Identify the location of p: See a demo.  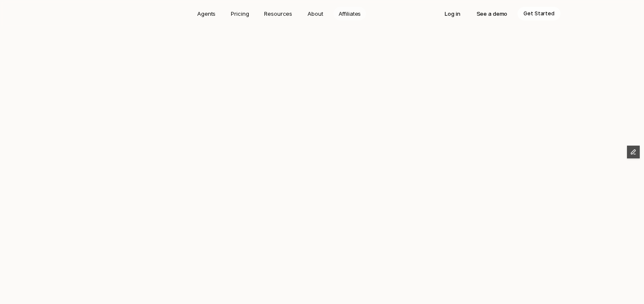
(492, 14).